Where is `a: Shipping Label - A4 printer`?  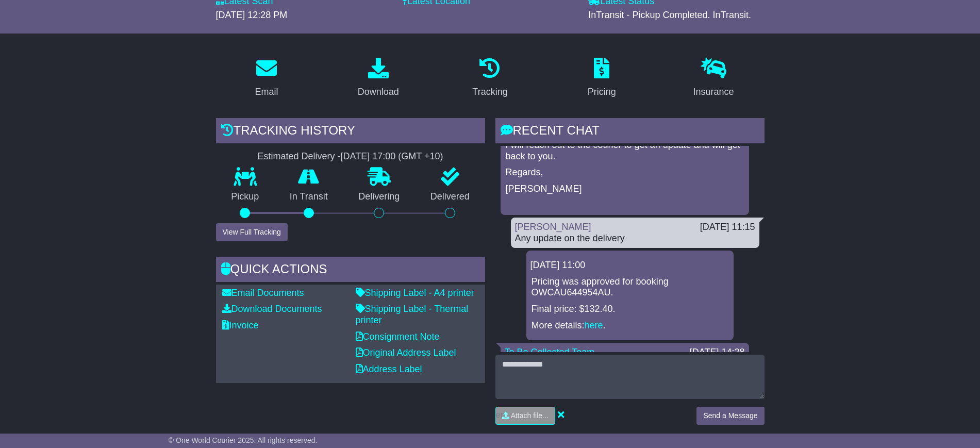 a: Shipping Label - A4 printer is located at coordinates (415, 293).